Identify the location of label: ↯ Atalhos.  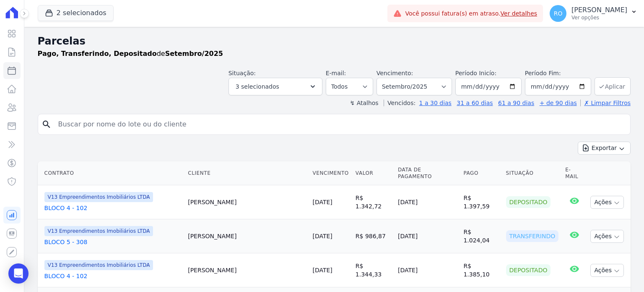
(364, 103).